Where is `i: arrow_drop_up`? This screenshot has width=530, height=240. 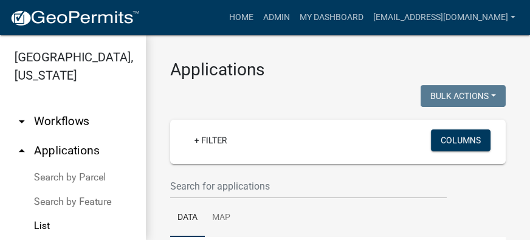
i: arrow_drop_up is located at coordinates (22, 151).